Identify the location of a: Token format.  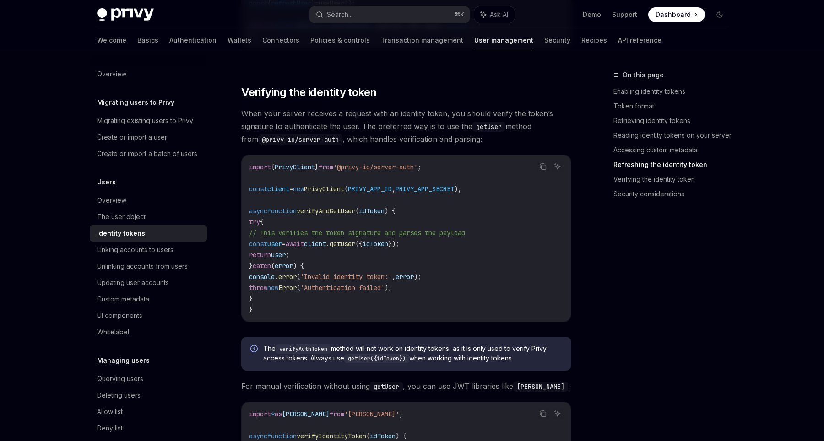
(674, 106).